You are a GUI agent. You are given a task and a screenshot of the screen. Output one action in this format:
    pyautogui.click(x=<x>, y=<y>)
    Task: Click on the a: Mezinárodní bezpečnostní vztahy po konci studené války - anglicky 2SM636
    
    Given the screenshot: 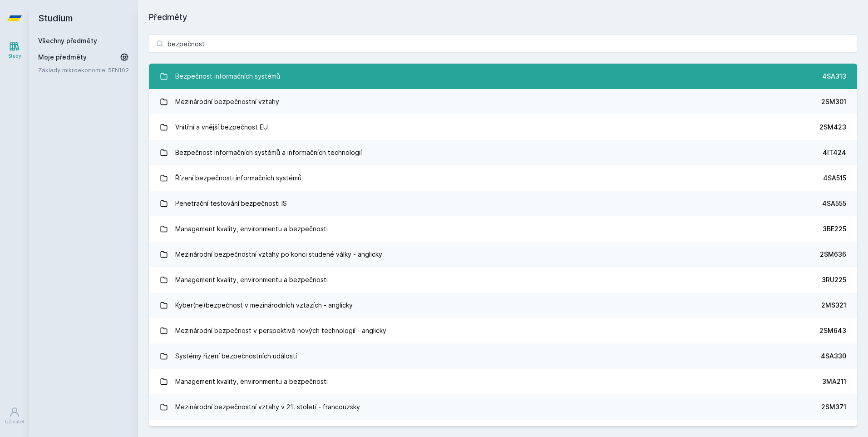 What is the action you would take?
    pyautogui.click(x=503, y=254)
    